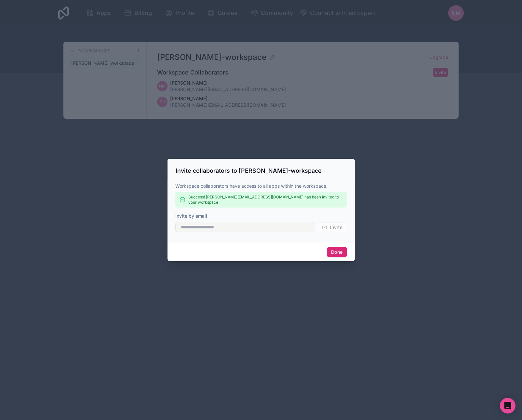  Describe the element at coordinates (507, 405) in the screenshot. I see `div: Open Intercom Messenger` at that location.